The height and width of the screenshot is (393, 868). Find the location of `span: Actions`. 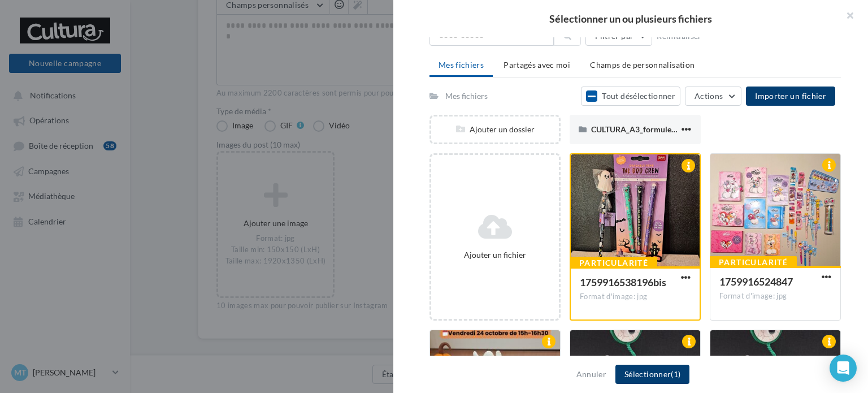

span: Actions is located at coordinates (709, 96).